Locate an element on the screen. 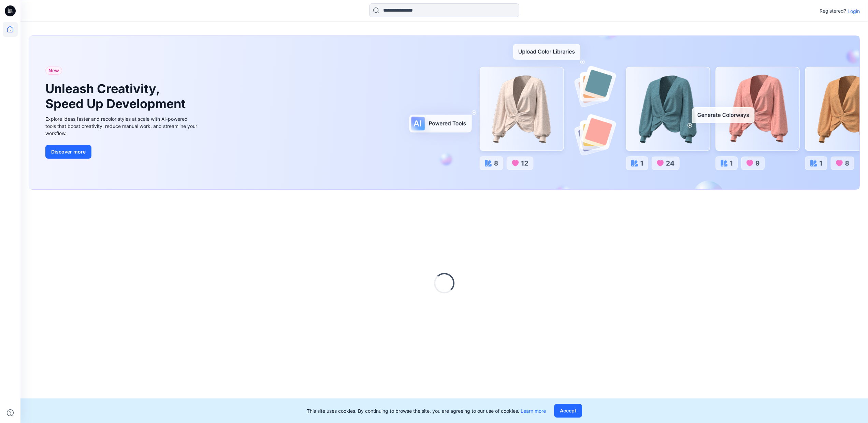 The height and width of the screenshot is (423, 868). span: New is located at coordinates (54, 71).